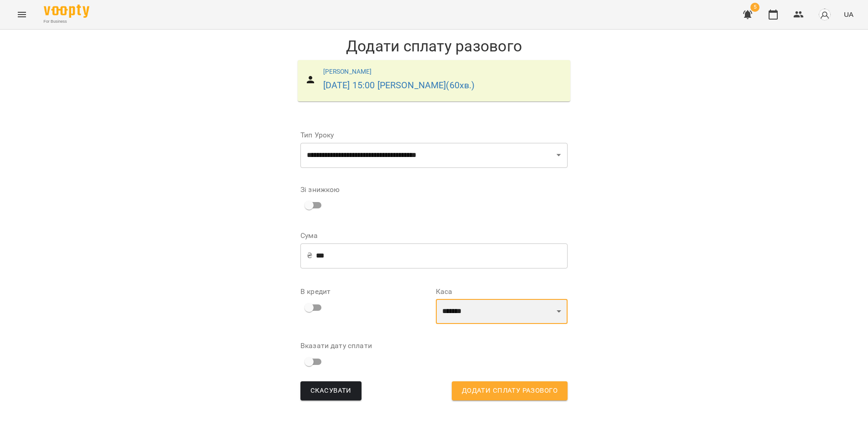  I want to click on button: Menu, so click(22, 15).